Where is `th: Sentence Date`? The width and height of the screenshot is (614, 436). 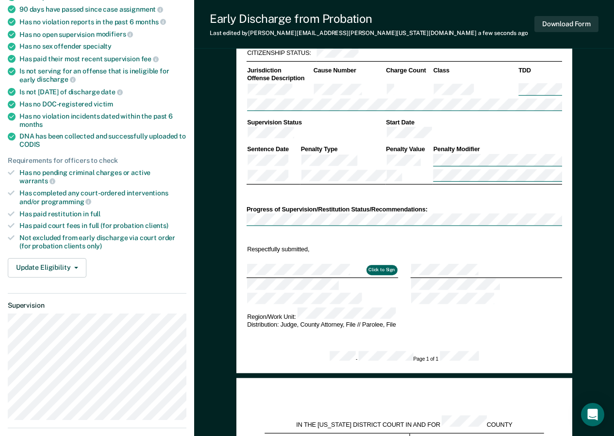 th: Sentence Date is located at coordinates (273, 149).